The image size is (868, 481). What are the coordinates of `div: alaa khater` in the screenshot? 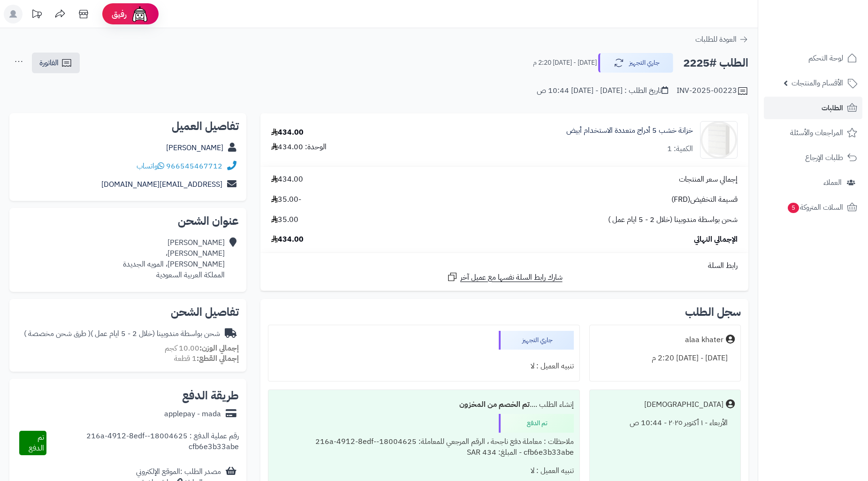 It's located at (705, 340).